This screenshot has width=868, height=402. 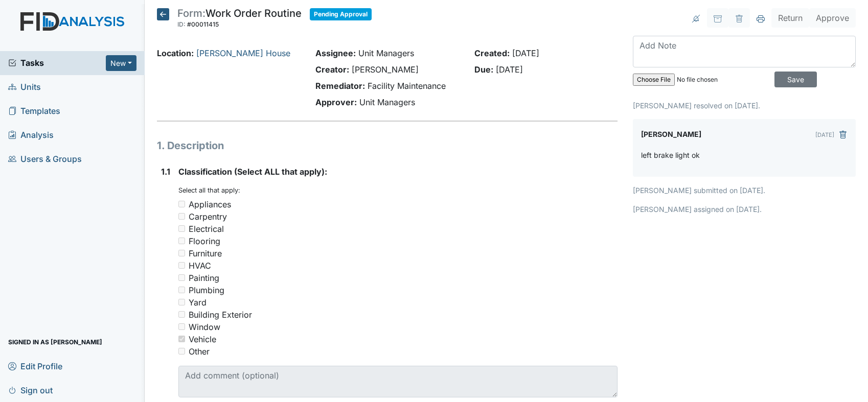 I want to click on div: Furniture, so click(x=205, y=253).